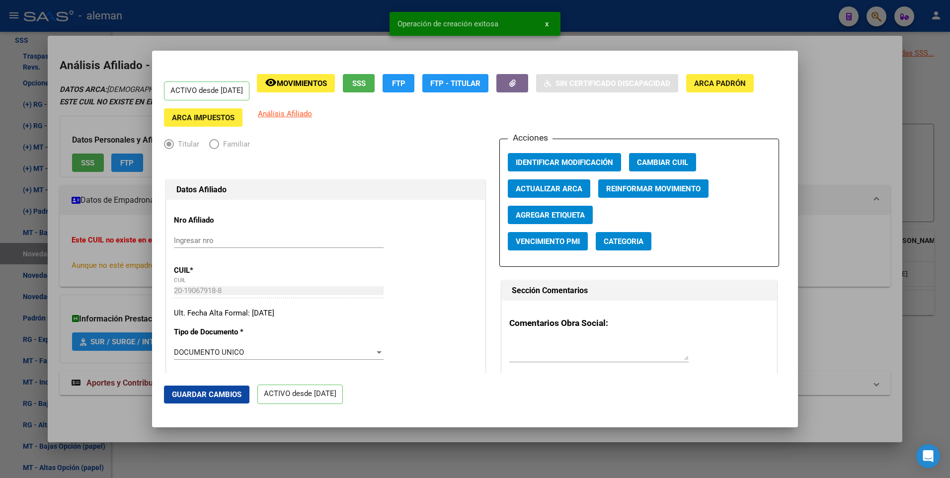 The image size is (950, 478). I want to click on button: ARCA Impuestos, so click(203, 117).